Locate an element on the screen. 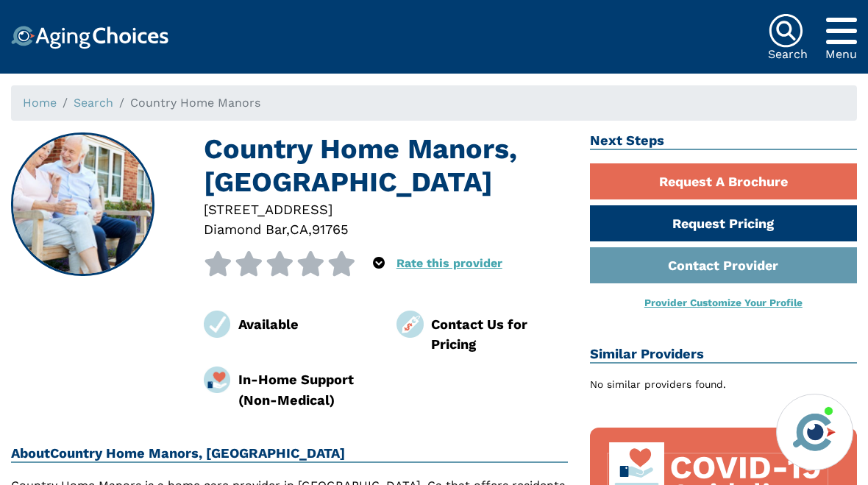 This screenshot has width=868, height=485. div: No similar providers found. is located at coordinates (723, 384).